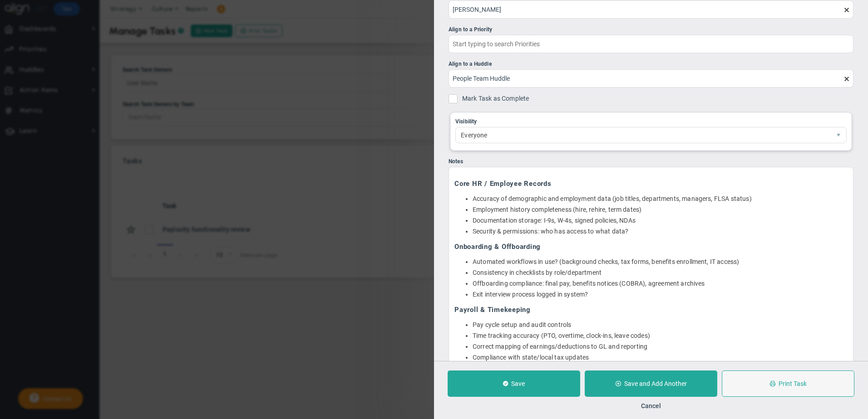 This screenshot has height=419, width=868. I want to click on li: Consistency in checklists by role/department, so click(661, 273).